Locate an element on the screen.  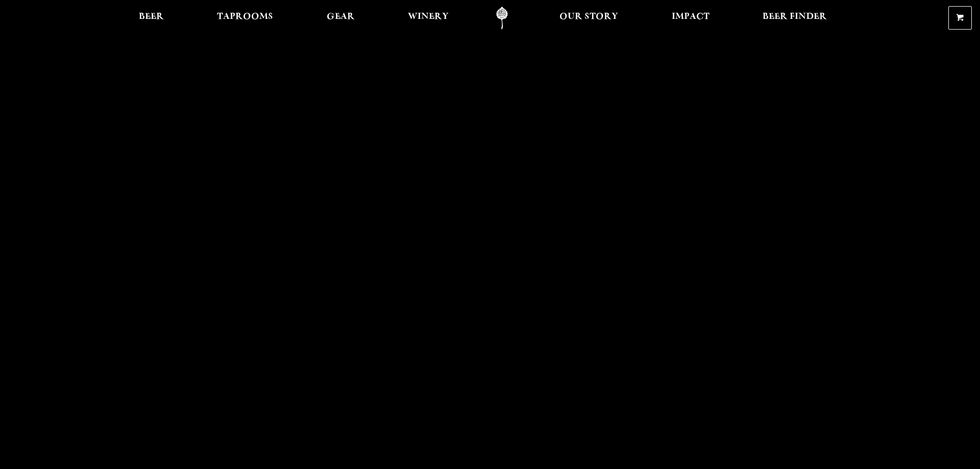
span: Winery is located at coordinates (428, 17).